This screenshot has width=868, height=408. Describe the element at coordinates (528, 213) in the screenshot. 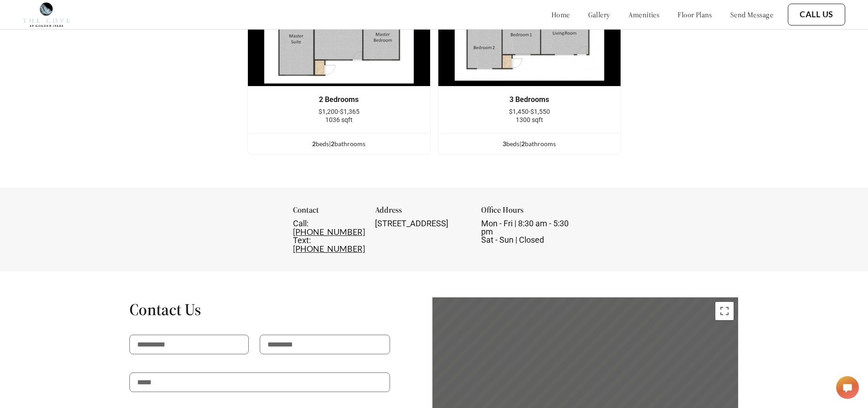

I see `div: Office Hours` at that location.